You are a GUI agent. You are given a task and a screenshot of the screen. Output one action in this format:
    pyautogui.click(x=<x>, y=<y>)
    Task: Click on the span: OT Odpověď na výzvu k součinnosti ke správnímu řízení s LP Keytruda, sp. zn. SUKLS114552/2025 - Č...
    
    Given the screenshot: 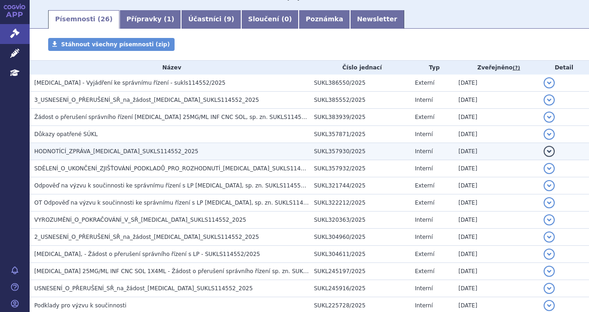 What is the action you would take?
    pyautogui.click(x=221, y=203)
    